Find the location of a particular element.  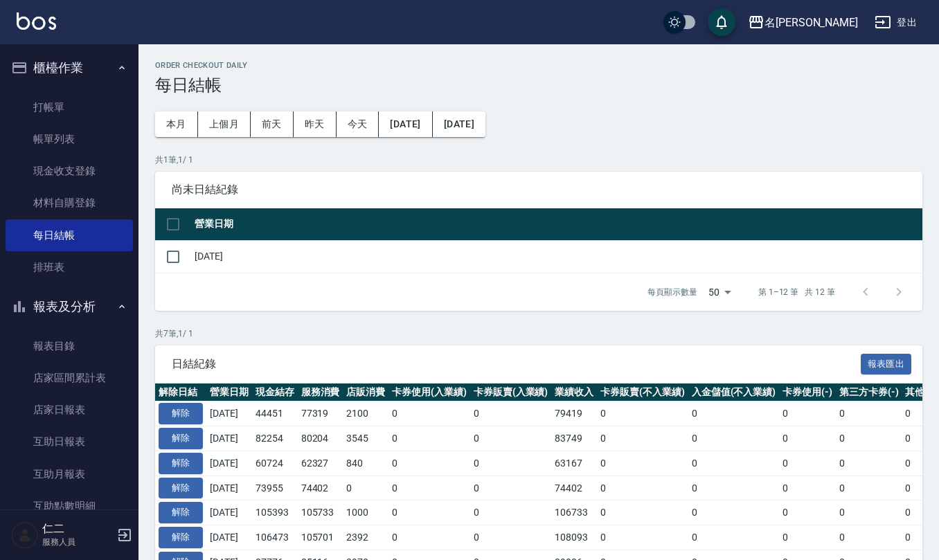

a: 互助點數明細 is located at coordinates (69, 506).